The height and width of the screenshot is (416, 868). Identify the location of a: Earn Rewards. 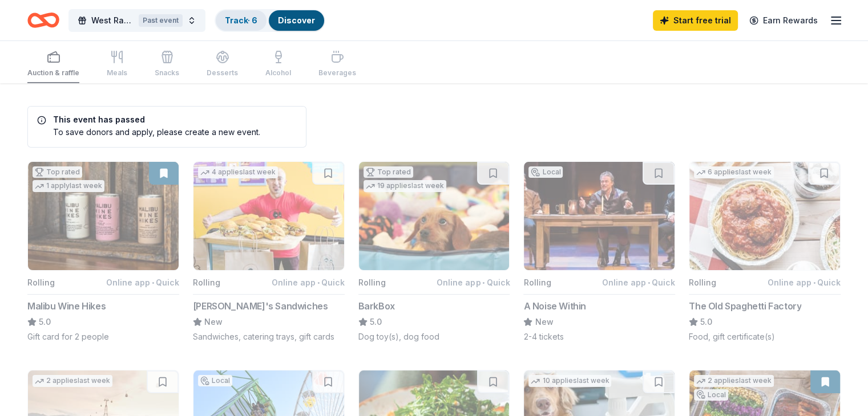
(784, 21).